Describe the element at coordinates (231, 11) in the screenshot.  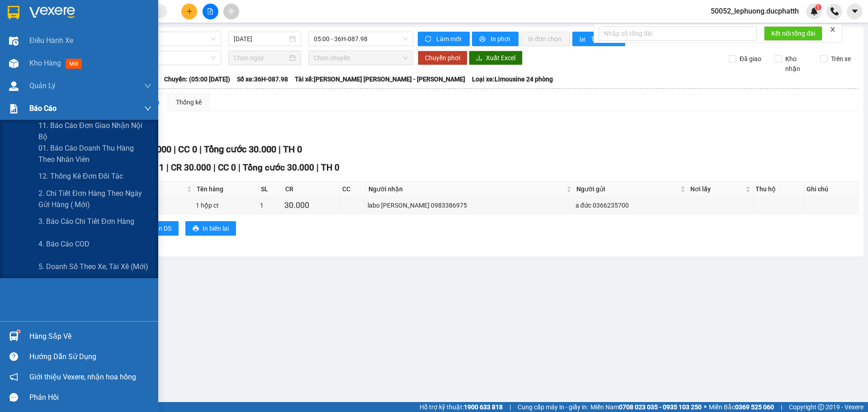
I see `span: aim` at that location.